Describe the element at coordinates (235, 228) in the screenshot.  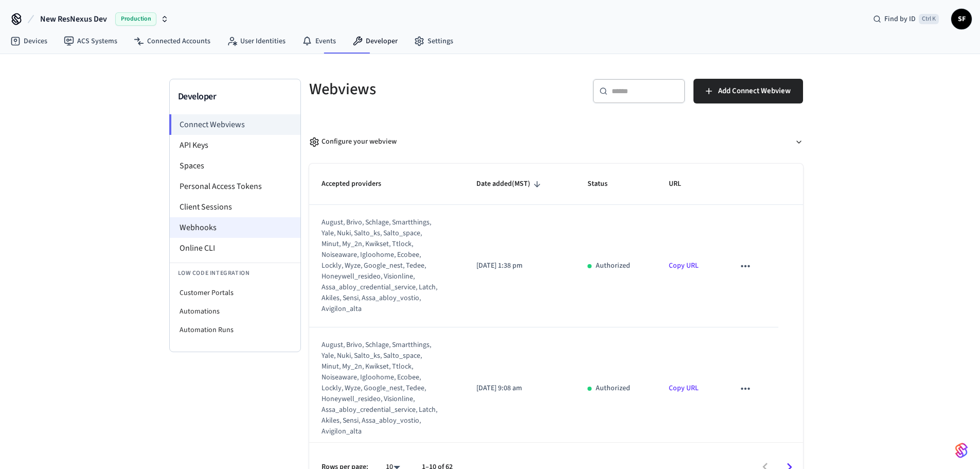
I see `li: Webhooks` at that location.